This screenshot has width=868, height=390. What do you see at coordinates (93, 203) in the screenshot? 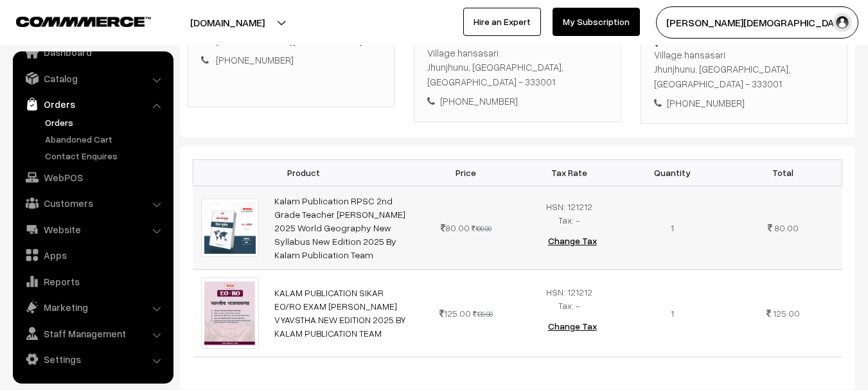
I see `a: Customers` at bounding box center [93, 203].